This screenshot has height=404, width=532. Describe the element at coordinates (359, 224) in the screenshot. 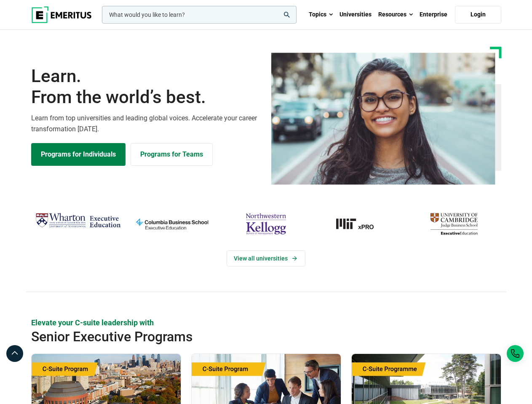

I see `img: MIT xPRO` at that location.